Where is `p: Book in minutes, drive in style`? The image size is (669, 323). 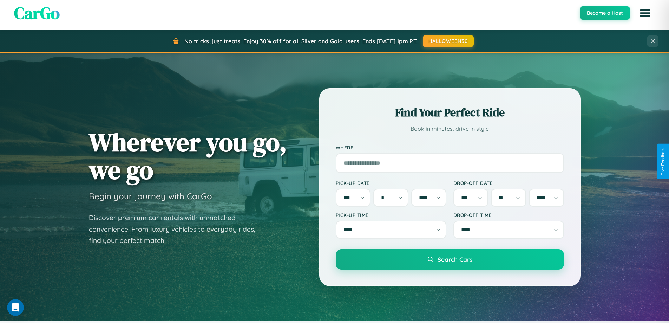
p: Book in minutes, drive in style is located at coordinates (450, 129).